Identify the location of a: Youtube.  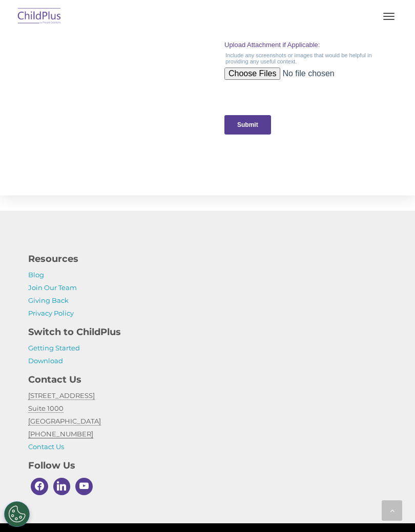
(84, 487).